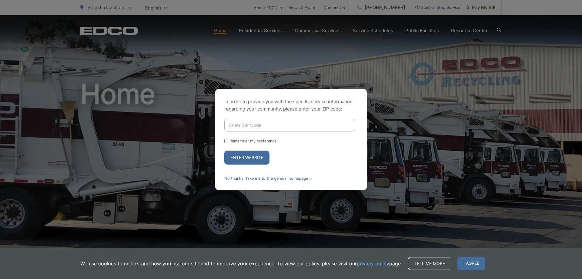  I want to click on a: Tell me more, so click(429, 263).